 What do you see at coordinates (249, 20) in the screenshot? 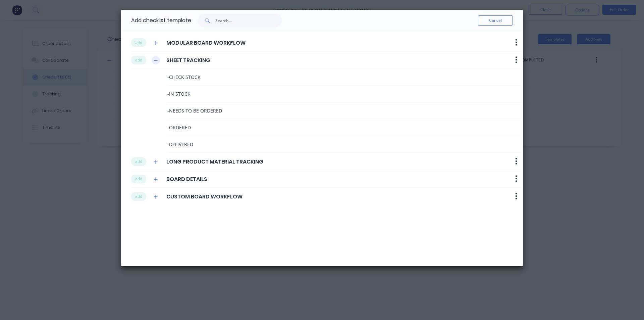
I see `input: Search...` at bounding box center [249, 20].